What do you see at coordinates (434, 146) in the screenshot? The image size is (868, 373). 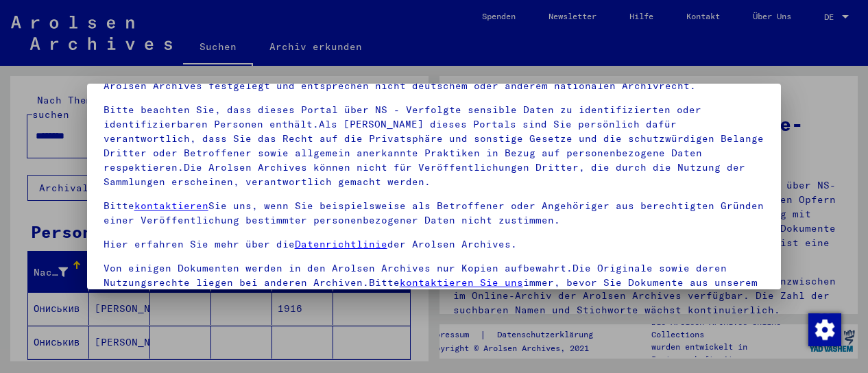 I see `p: Bitte beachten Sie, dass dieses Portal über NS - Verfolgte sensible Daten zu identifizierten oder...` at bounding box center [434, 146].